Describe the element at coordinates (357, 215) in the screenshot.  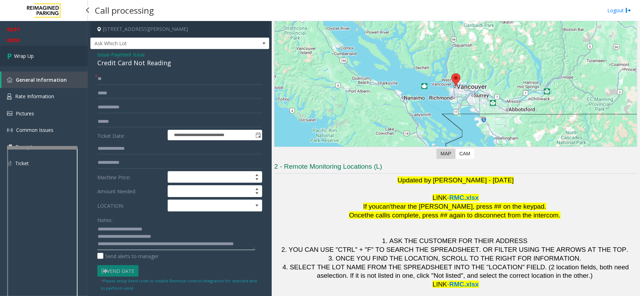
I see `span: Once` at that location.